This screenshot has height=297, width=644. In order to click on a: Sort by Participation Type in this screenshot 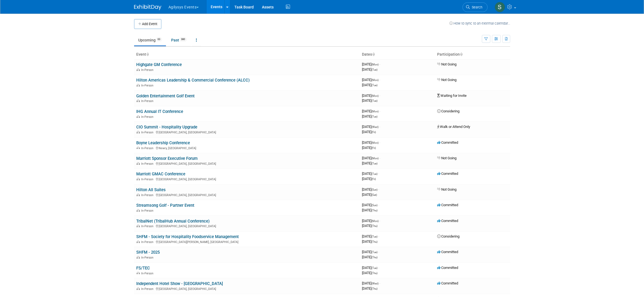, I will do `click(461, 54)`.